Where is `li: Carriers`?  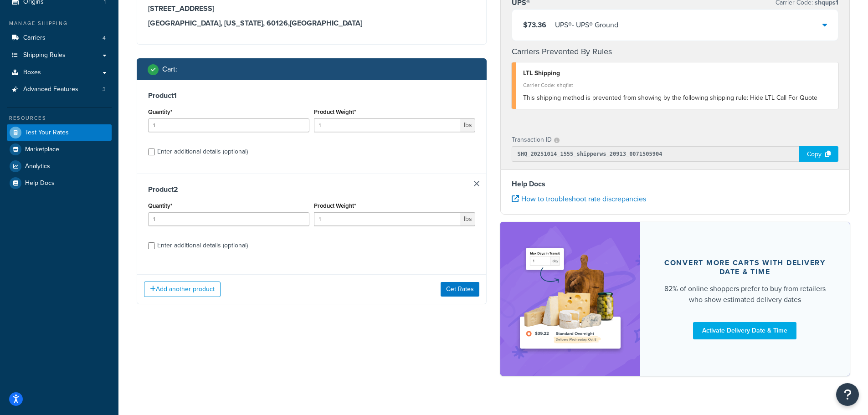
li: Carriers is located at coordinates (60, 38).